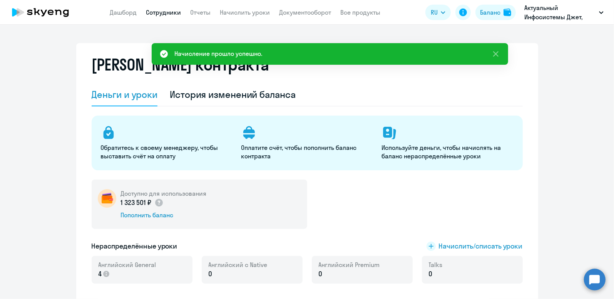 The image size is (614, 299). I want to click on span: Английский General, so click(127, 265).